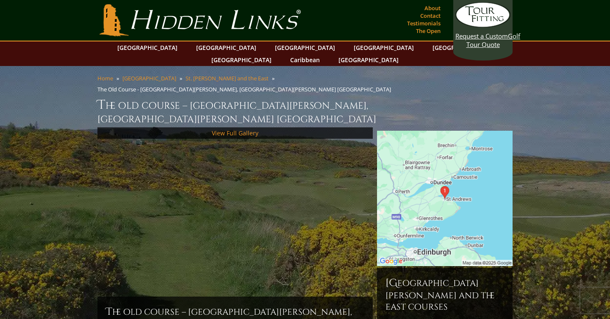  I want to click on a: About, so click(432, 8).